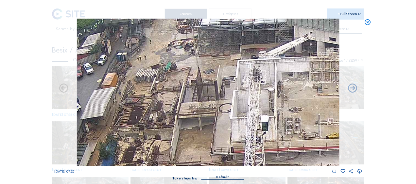 This screenshot has width=416, height=184. I want to click on div: Take steps by:, so click(185, 178).